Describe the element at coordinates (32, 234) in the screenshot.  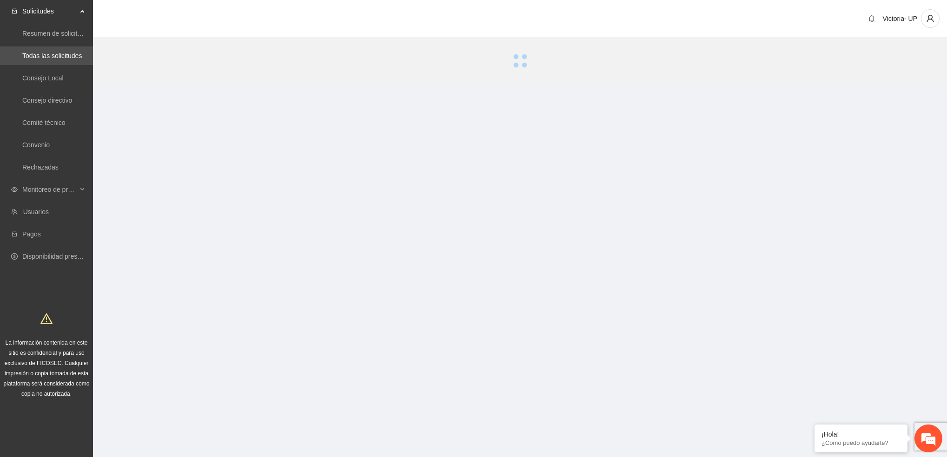
I see `a: Pagos` at that location.